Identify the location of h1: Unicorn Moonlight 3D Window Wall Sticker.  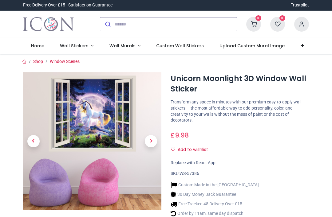
(240, 84).